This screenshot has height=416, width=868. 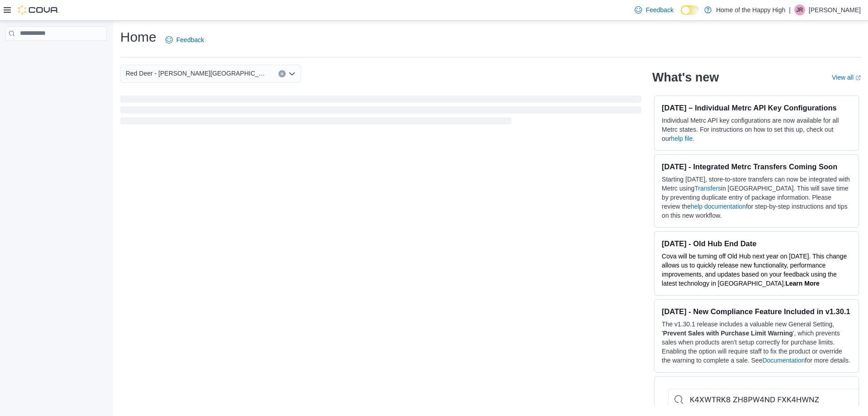 I want to click on a: Documentation, so click(x=784, y=360).